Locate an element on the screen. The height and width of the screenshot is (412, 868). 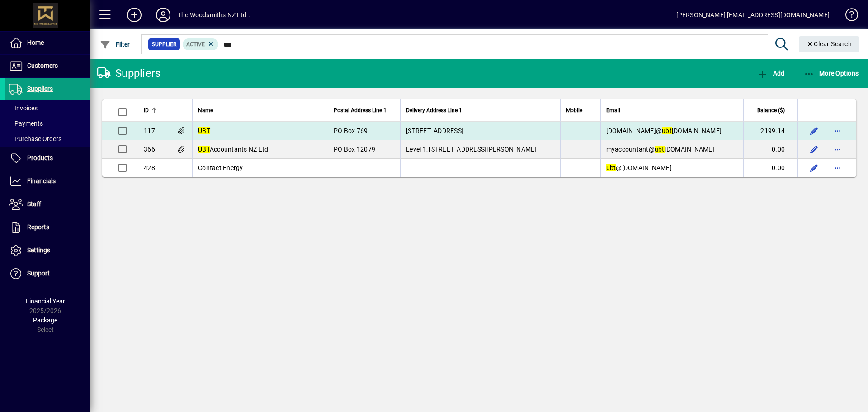
button: Filter is located at coordinates (115, 44).